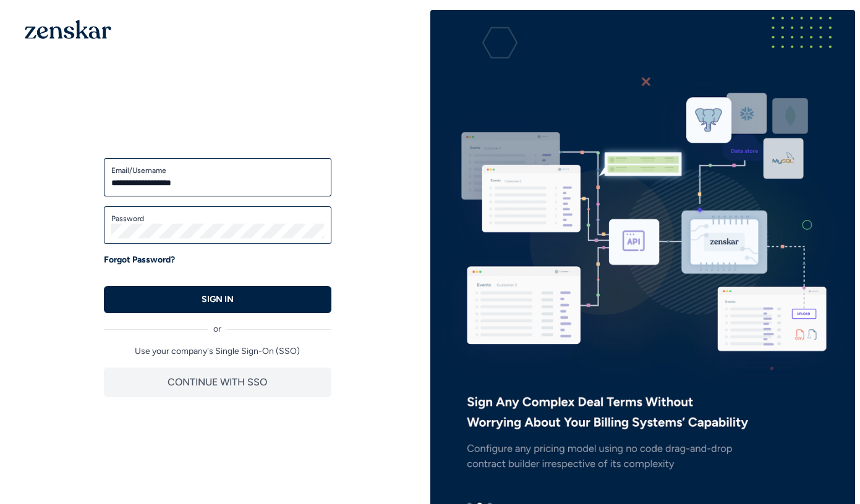 Image resolution: width=860 pixels, height=504 pixels. Describe the element at coordinates (217, 325) in the screenshot. I see `div: or` at that location.